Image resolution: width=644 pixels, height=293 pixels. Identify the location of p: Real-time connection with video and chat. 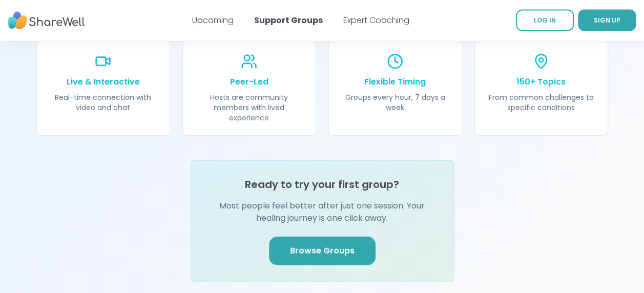
(103, 103).